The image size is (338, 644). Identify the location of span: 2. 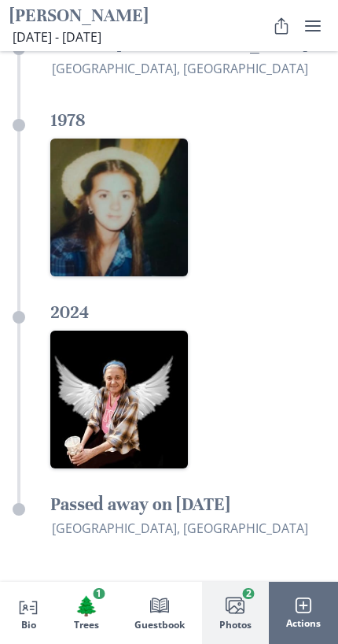
(248, 595).